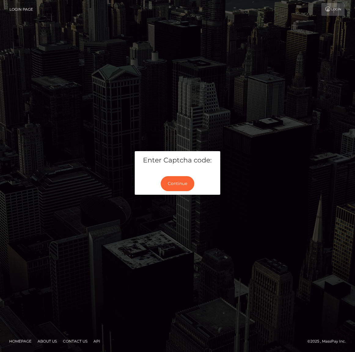 This screenshot has width=355, height=352. I want to click on a: Login, so click(333, 9).